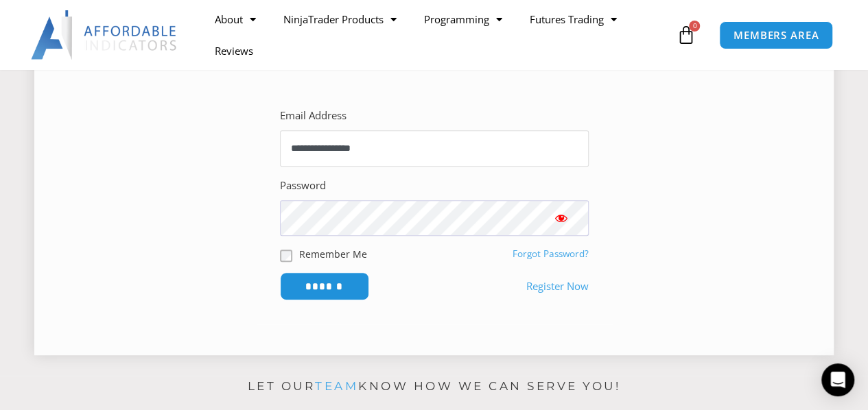 The image size is (868, 410). What do you see at coordinates (776, 34) in the screenshot?
I see `span: MEMBERS AREA` at bounding box center [776, 34].